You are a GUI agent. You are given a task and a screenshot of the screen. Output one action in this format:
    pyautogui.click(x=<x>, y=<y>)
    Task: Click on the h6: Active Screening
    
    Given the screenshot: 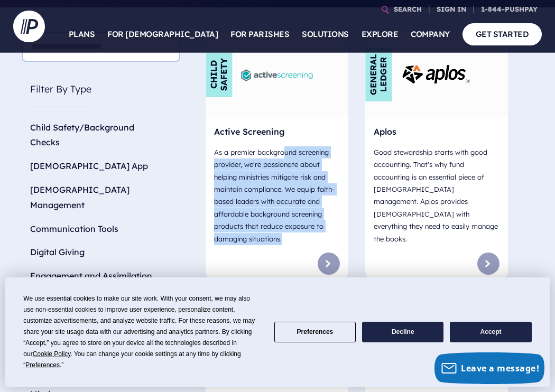 What is the action you would take?
    pyautogui.click(x=277, y=134)
    